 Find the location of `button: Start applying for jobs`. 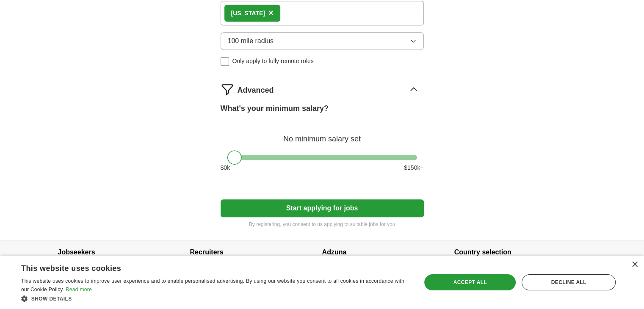

button: Start applying for jobs is located at coordinates (322, 208).